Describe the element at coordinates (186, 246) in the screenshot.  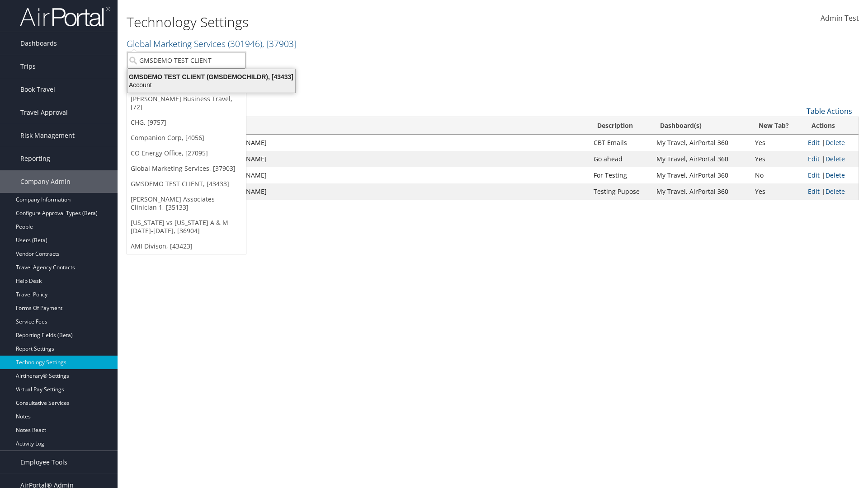
I see `a: AMI Divison, [43423]` at that location.